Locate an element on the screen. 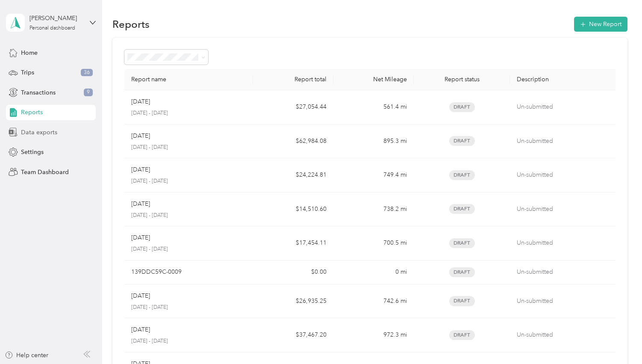  th: Report name is located at coordinates (189, 79).